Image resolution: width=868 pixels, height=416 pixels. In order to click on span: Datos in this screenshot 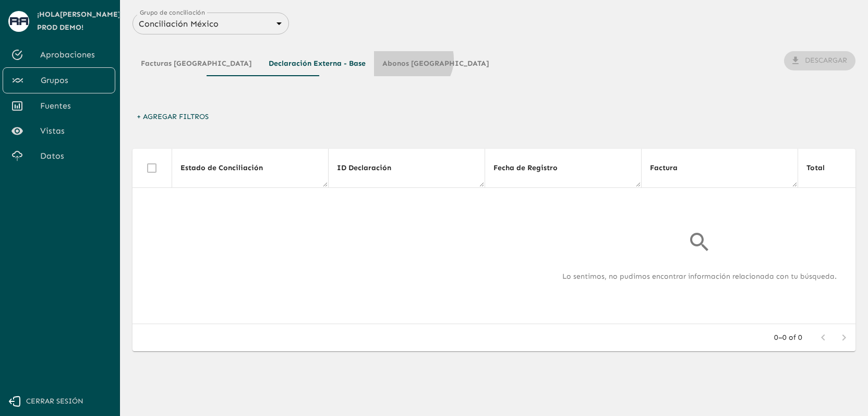, I will do `click(74, 156)`.